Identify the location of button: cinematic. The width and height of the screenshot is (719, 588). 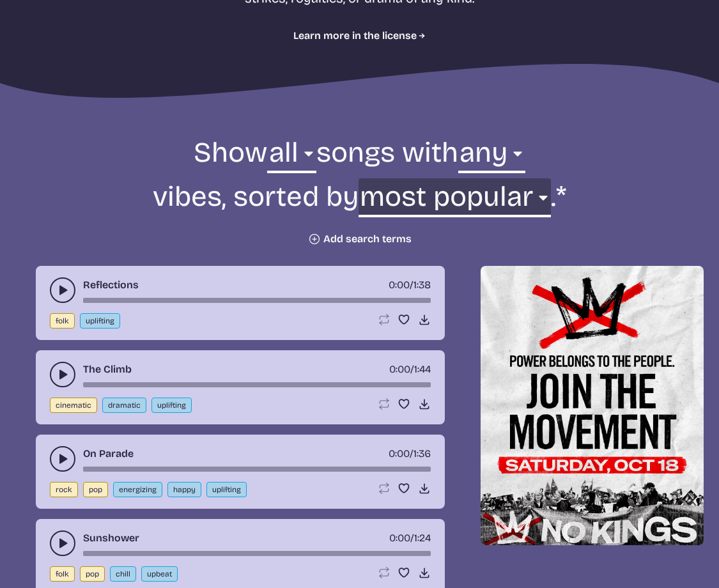
(73, 405).